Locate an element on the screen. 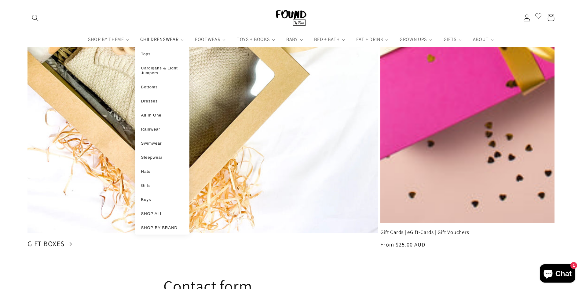  span: Boys is located at coordinates (146, 199).